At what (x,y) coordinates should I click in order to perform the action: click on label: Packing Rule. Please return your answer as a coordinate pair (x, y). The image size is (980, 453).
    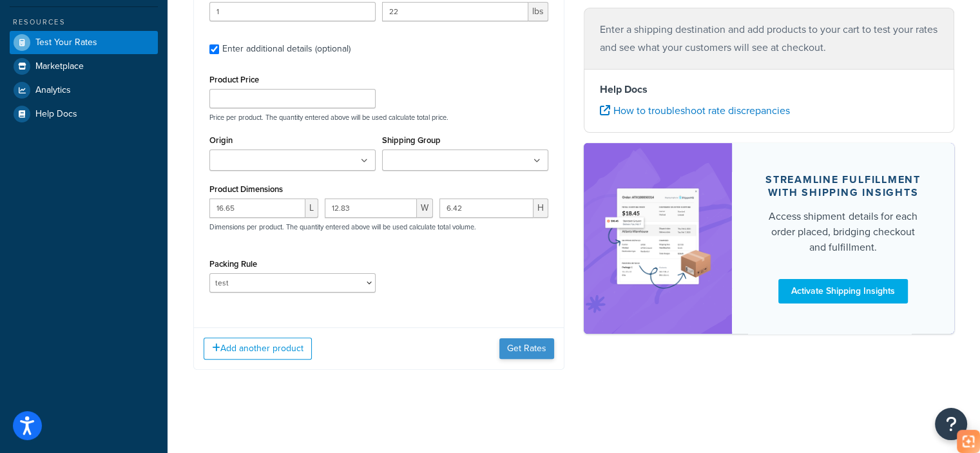
    Looking at the image, I should click on (233, 263).